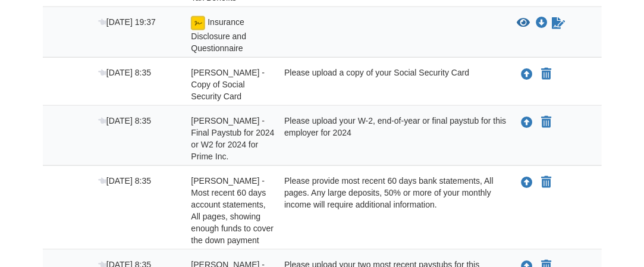  Describe the element at coordinates (527, 122) in the screenshot. I see `button: Upload James Asmathe - Final Paystub for 2024 or W2 for 2024 for Prime Inc.` at that location.